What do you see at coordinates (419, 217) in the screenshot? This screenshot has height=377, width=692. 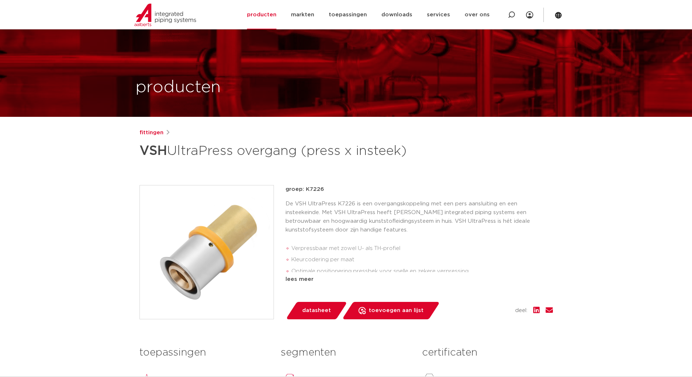 I see `p: De VSH UltraPress K7226 is een overgangskoppeling met een pers aansluiting en een insteekeinde. M...` at bounding box center [419, 217].